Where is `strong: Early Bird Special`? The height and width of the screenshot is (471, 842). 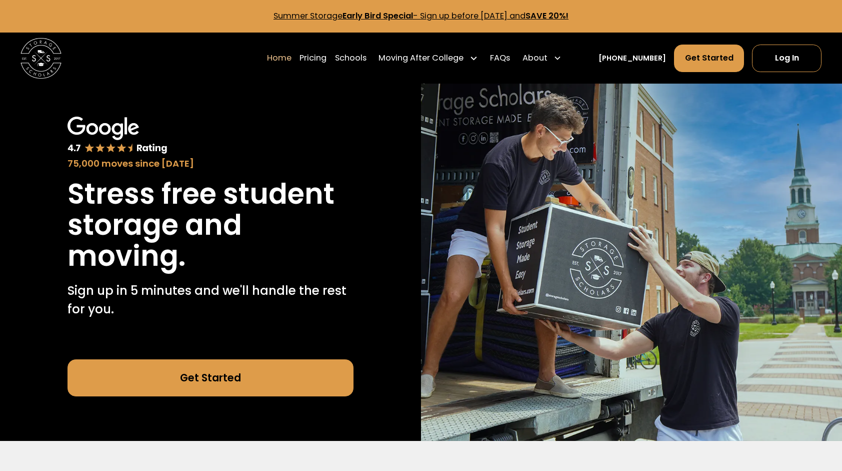
strong: Early Bird Special is located at coordinates (378, 16).